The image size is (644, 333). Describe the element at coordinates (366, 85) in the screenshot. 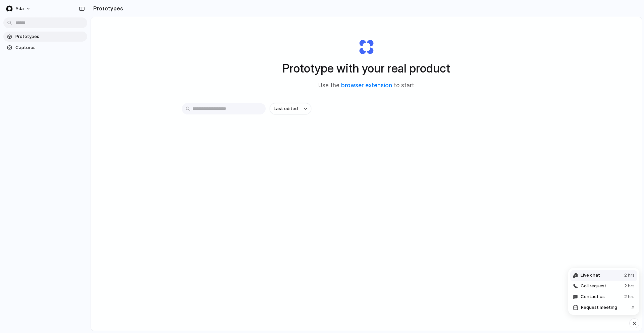

I see `a: browser extension` at that location.